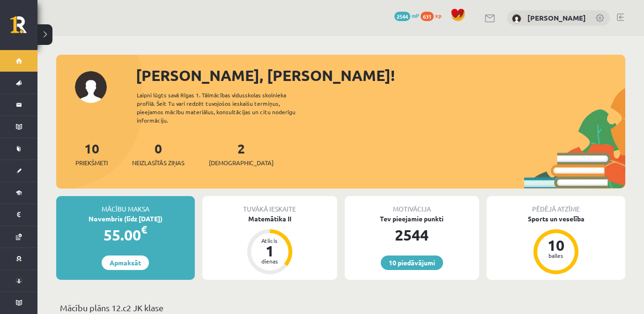 This screenshot has height=314, width=644. I want to click on a: Matemātika II Atlicis 1 dienas, so click(270, 245).